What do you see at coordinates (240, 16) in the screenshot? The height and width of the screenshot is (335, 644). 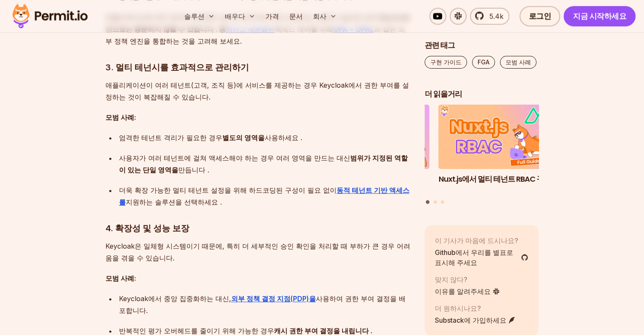 I see `button: 배우다` at bounding box center [240, 16].